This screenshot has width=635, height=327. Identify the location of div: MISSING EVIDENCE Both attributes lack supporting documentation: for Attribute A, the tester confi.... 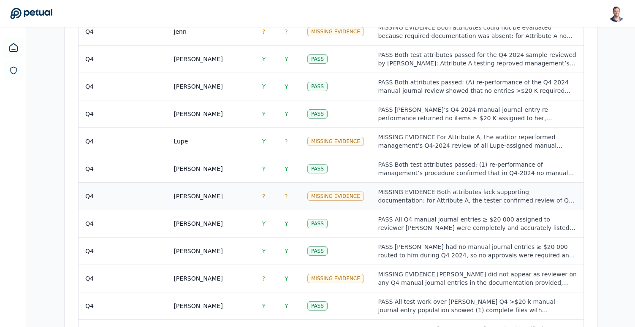
(477, 196).